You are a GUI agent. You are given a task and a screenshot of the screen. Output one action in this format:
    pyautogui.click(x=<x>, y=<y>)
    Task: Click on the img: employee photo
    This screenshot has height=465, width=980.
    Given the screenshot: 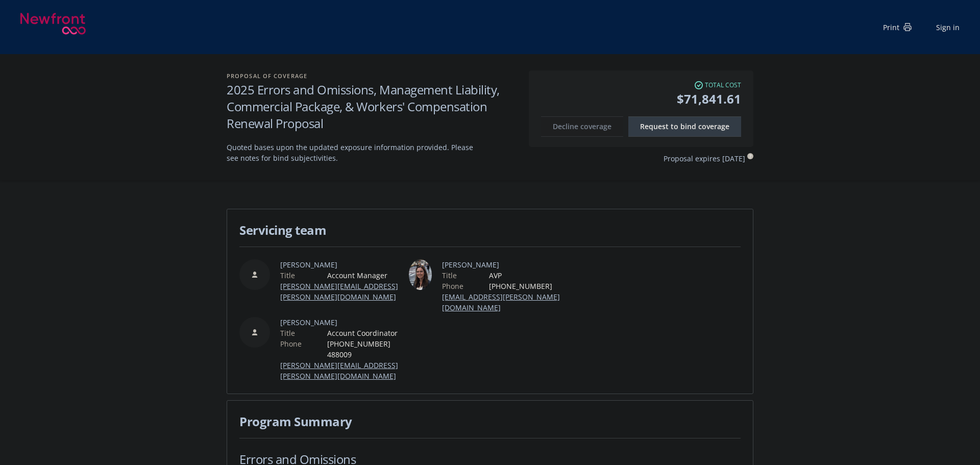 What is the action you would take?
    pyautogui.click(x=420, y=275)
    